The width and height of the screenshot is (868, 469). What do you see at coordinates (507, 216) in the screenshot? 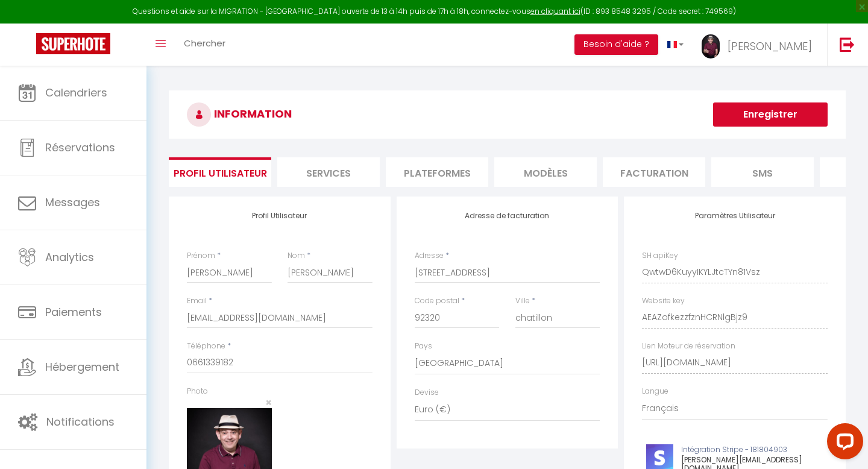
I see `h4: Adresse de facturation` at bounding box center [507, 216].